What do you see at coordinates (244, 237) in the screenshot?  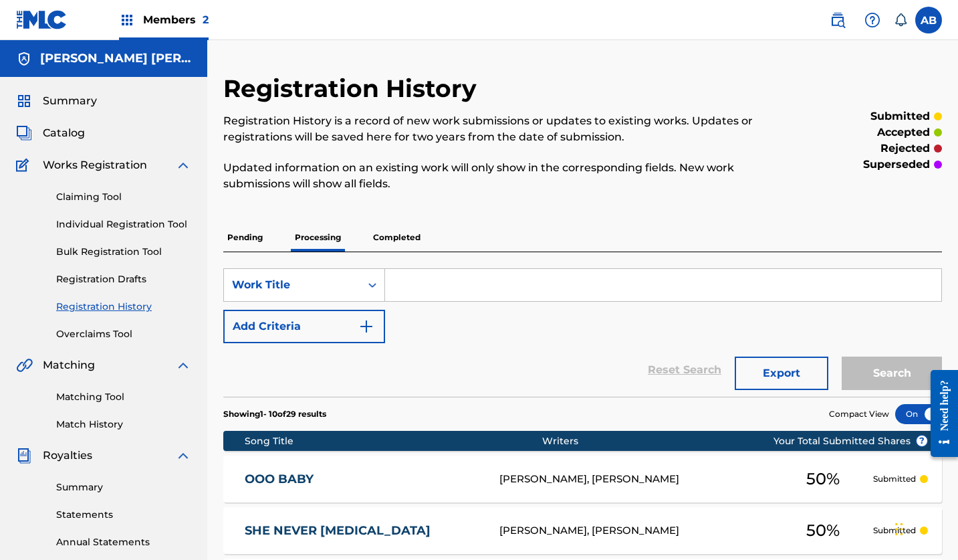 I see `p: Pending` at bounding box center [244, 237].